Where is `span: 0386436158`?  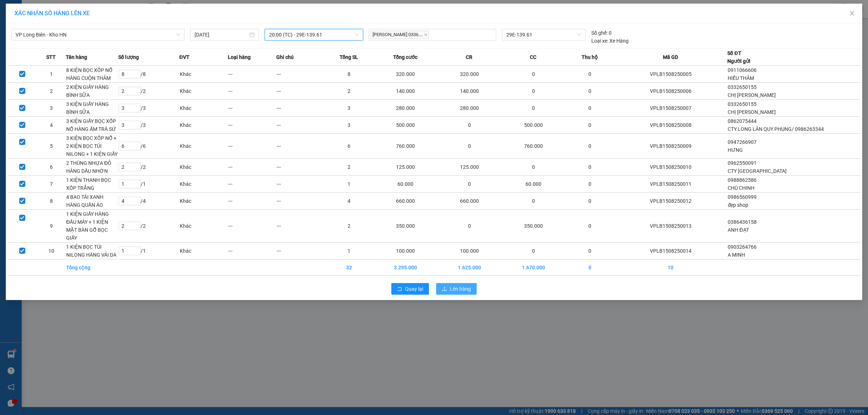 span: 0386436158 is located at coordinates (742, 222).